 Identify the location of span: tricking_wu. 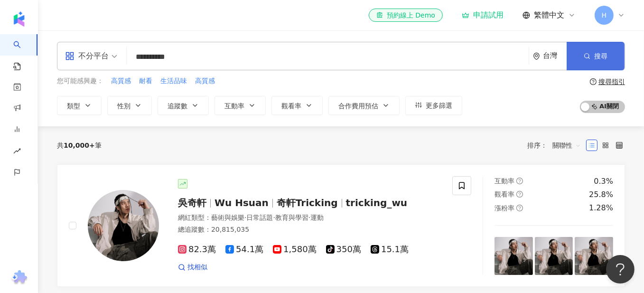
(377, 203).